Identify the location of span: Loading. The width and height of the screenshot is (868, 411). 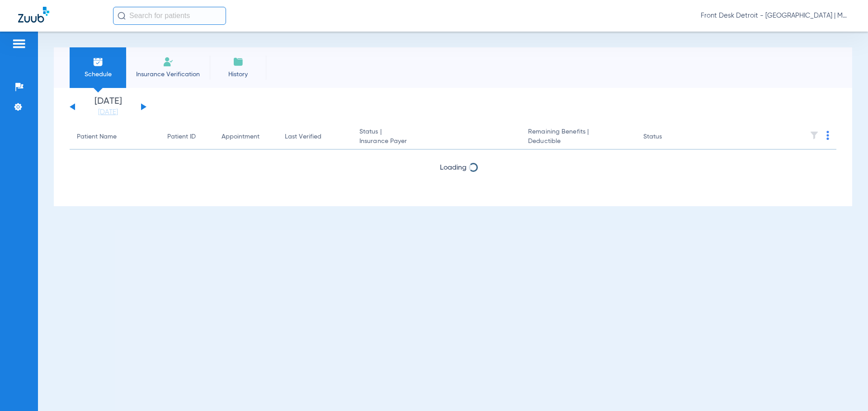
(453, 168).